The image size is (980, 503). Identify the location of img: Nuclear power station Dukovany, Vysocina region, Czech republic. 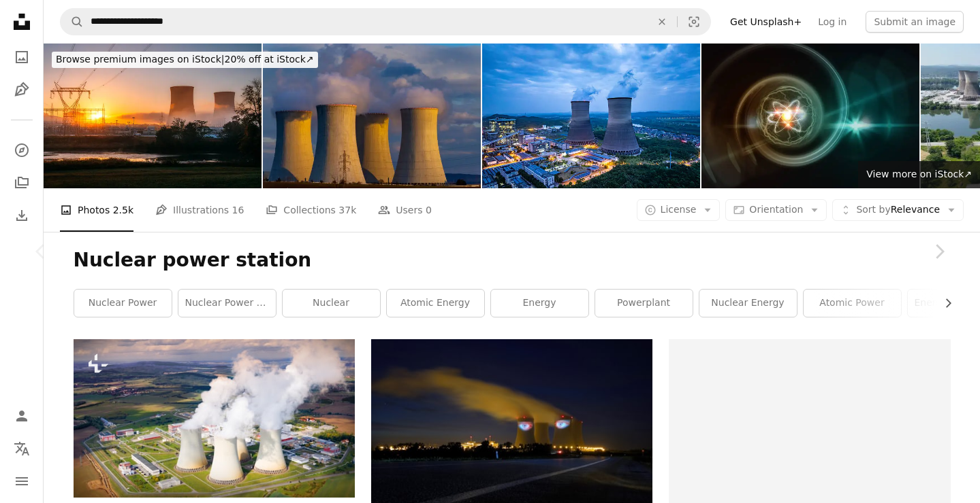
(372, 115).